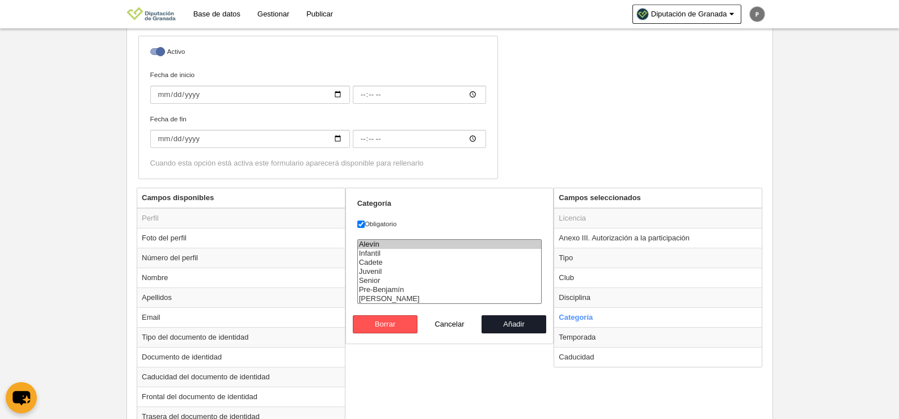 This screenshot has height=419, width=899. What do you see at coordinates (450, 299) in the screenshot?
I see `option: Benjamín` at bounding box center [450, 299].